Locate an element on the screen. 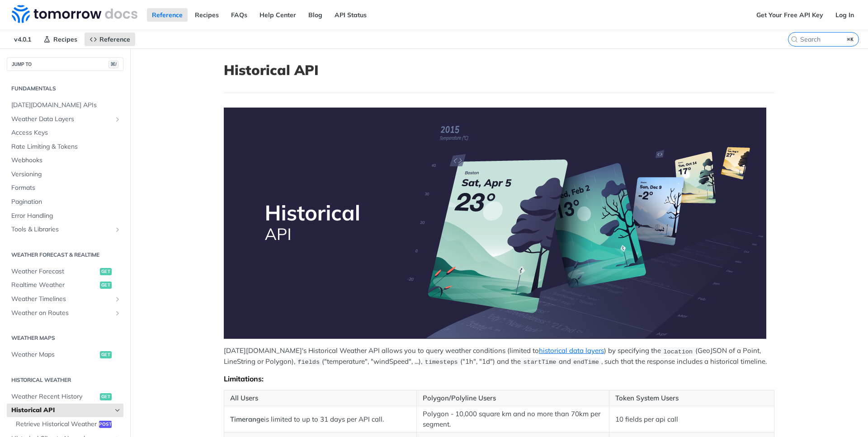 This screenshot has width=868, height=437. button: Show subpages for Weather on Routes is located at coordinates (118, 313).